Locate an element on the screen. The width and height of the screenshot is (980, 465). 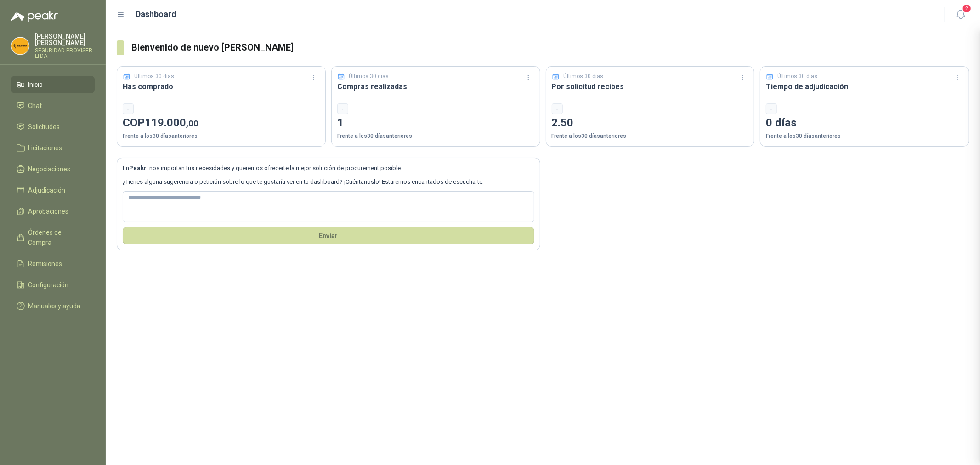
a: Licitaciones is located at coordinates (53, 148).